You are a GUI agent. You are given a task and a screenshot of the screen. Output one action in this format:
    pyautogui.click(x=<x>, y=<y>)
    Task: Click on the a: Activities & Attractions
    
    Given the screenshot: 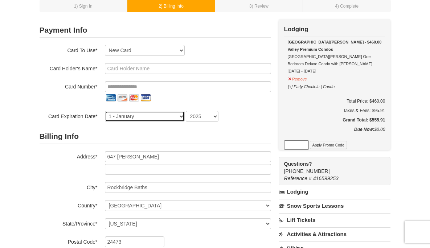 What is the action you would take?
    pyautogui.click(x=334, y=234)
    